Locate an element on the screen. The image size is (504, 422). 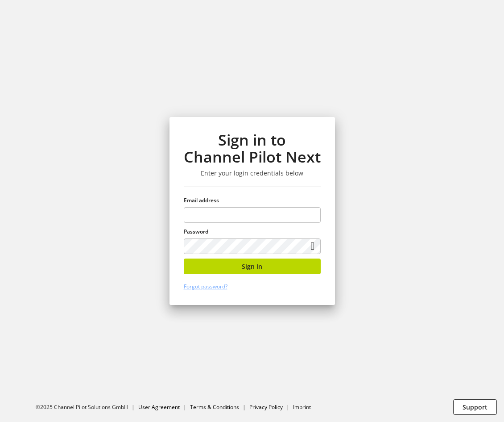
button: Support is located at coordinates (475, 407).